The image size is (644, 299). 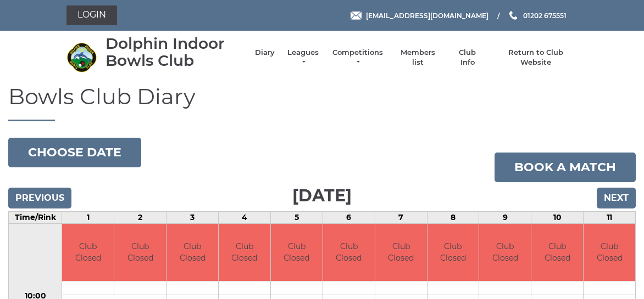 What do you see at coordinates (513, 15) in the screenshot?
I see `img: Phone us` at bounding box center [513, 15].